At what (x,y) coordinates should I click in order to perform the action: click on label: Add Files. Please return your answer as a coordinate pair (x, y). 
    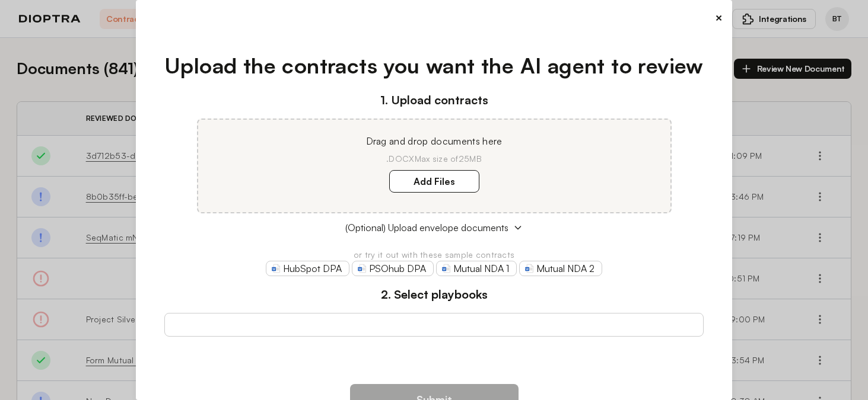
    Looking at the image, I should click on (434, 181).